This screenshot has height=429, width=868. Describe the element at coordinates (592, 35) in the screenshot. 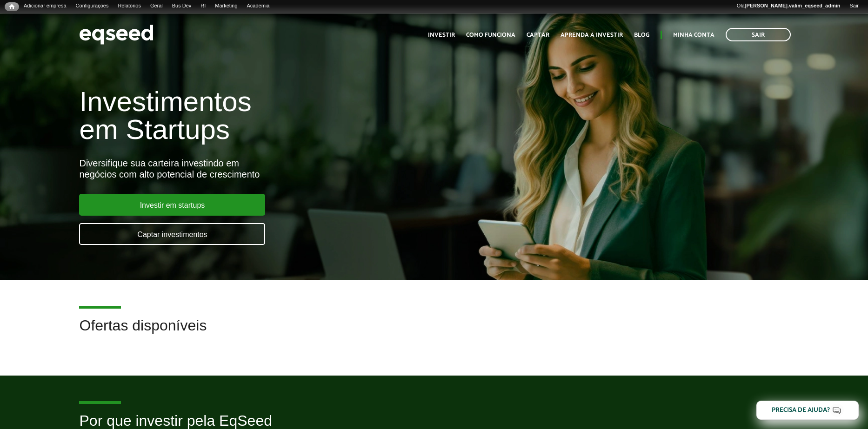

I see `a: Aprenda a investir` at that location.